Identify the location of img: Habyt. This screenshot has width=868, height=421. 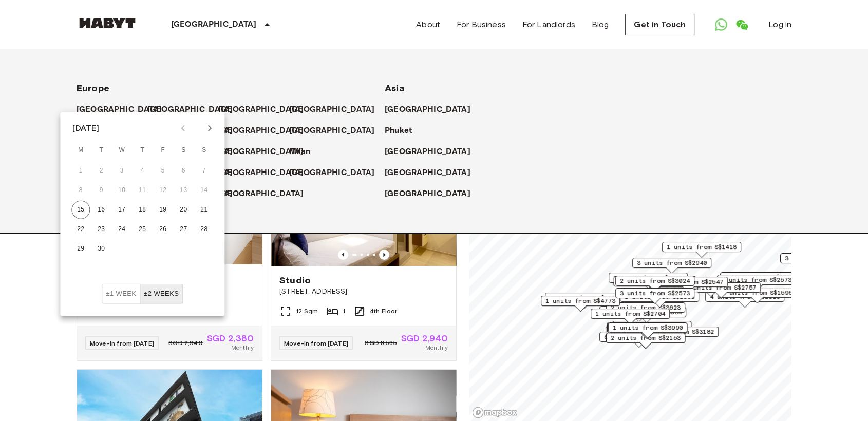
(107, 23).